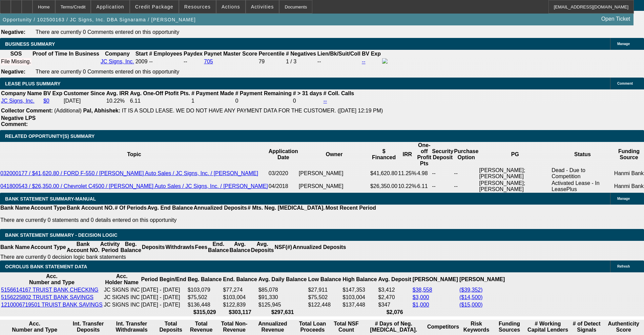 The width and height of the screenshot is (644, 335). Describe the element at coordinates (283, 186) in the screenshot. I see `td: 04/2018` at that location.